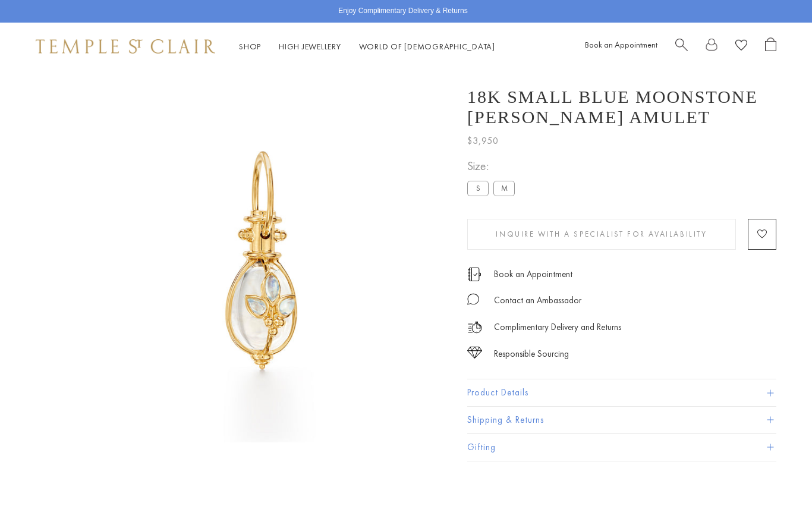 The image size is (812, 528). Describe the element at coordinates (310, 46) in the screenshot. I see `a: High JewelleryHigh Jewellery` at that location.